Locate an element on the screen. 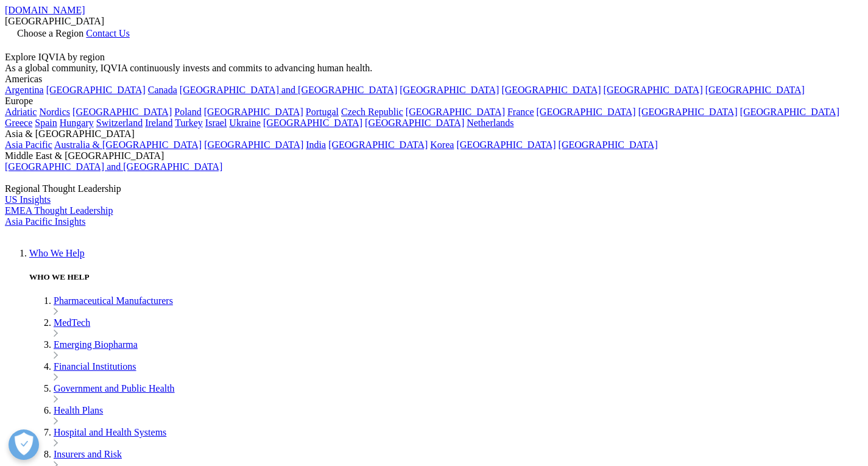 This screenshot has height=466, width=868. a: Poland is located at coordinates (187, 112).